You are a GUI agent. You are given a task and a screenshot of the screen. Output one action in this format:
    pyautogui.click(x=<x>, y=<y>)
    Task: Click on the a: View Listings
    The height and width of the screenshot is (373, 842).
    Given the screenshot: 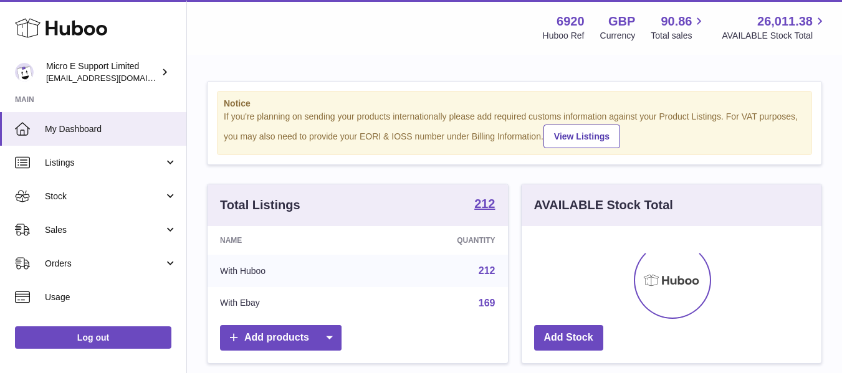 What is the action you would take?
    pyautogui.click(x=581, y=136)
    